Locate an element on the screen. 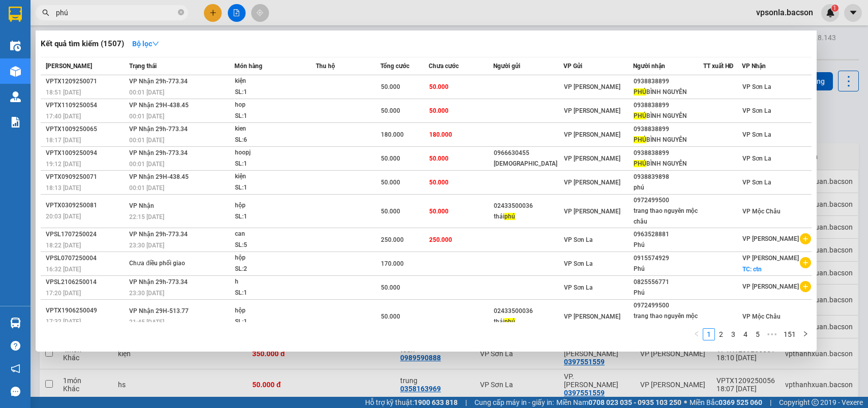 This screenshot has height=408, width=868. div: Phú is located at coordinates (668, 269).